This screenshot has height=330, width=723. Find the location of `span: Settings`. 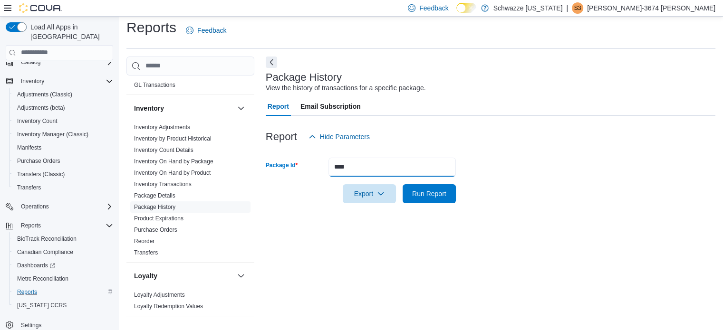

span: Settings is located at coordinates (31, 325).